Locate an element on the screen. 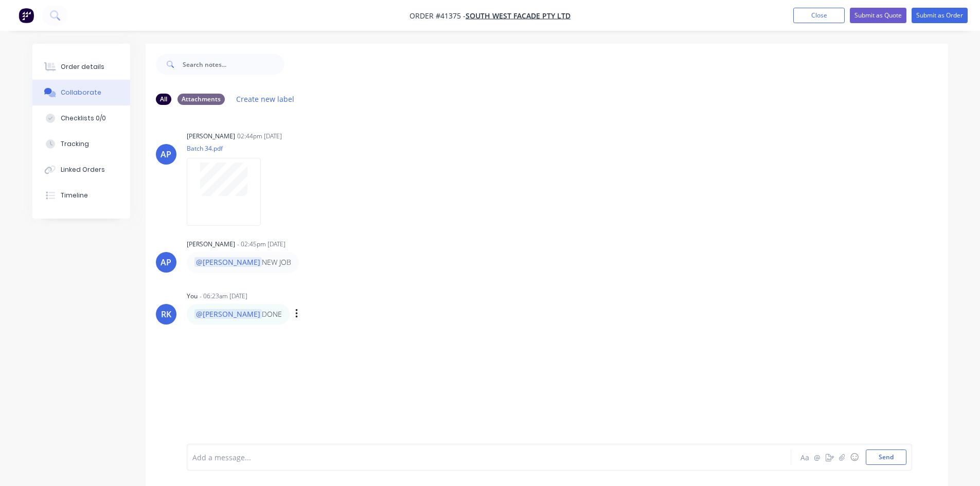 This screenshot has height=486, width=980. button: Tracking is located at coordinates (81, 144).